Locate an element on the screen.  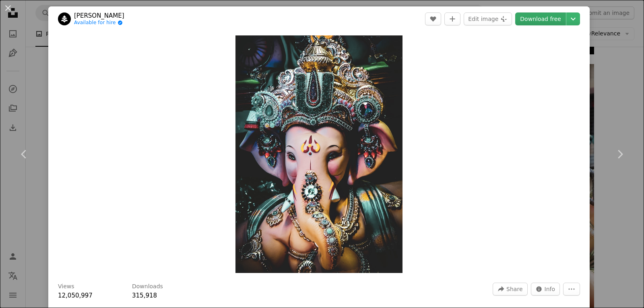
span: 315,918 is located at coordinates (144, 296).